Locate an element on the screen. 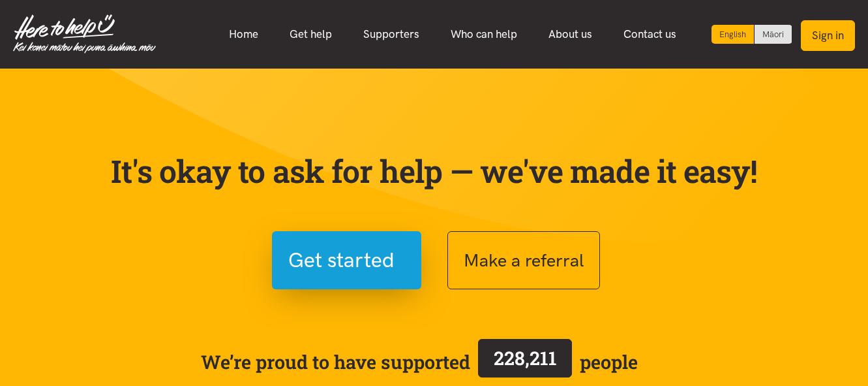 The width and height of the screenshot is (868, 386). a: Supporters is located at coordinates (392, 34).